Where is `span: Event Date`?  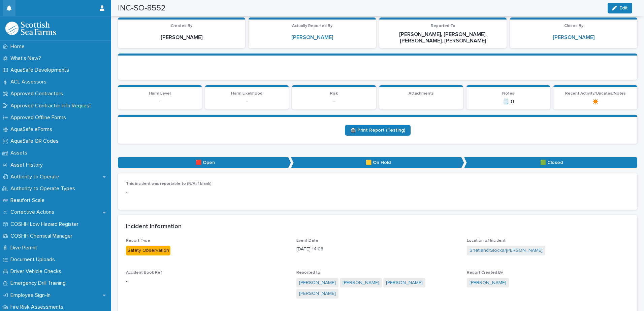
span: Event Date is located at coordinates (307, 240).